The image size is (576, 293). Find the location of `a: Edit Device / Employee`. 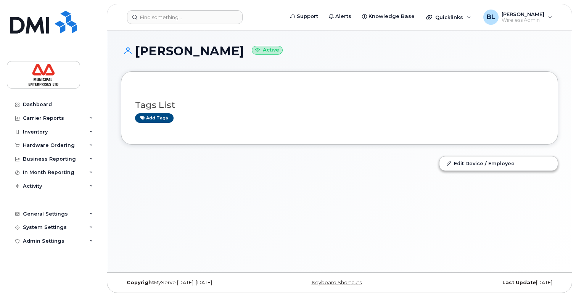

a: Edit Device / Employee is located at coordinates (499, 163).